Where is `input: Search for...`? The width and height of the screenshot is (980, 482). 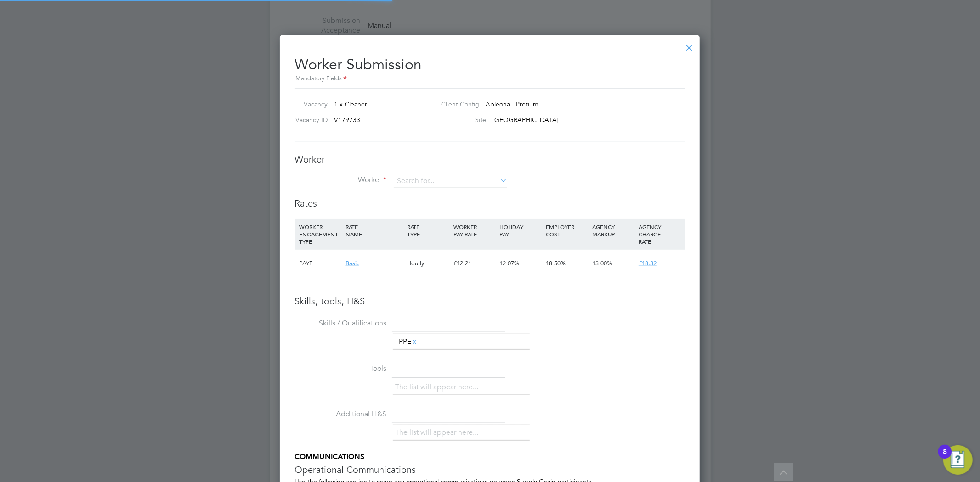 input: Search for... is located at coordinates (451, 182).